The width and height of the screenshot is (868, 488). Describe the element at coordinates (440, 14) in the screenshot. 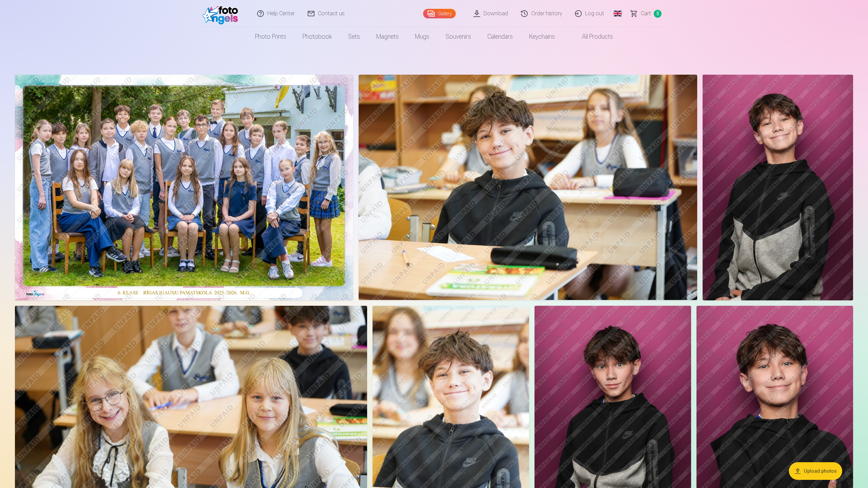

I see `a: Gallery` at that location.